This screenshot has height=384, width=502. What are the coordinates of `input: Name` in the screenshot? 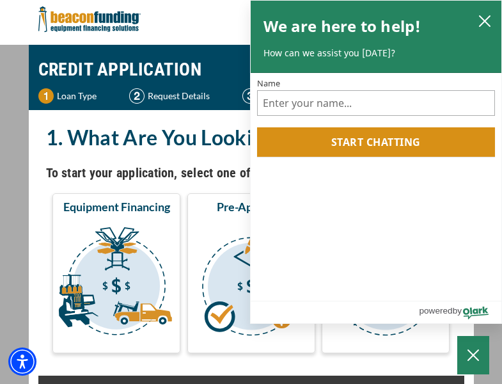 It's located at (376, 103).